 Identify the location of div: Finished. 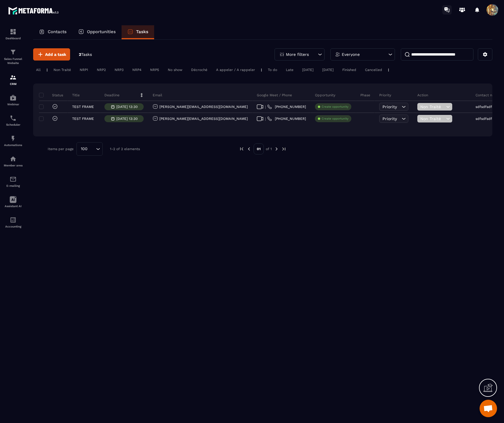
(349, 70).